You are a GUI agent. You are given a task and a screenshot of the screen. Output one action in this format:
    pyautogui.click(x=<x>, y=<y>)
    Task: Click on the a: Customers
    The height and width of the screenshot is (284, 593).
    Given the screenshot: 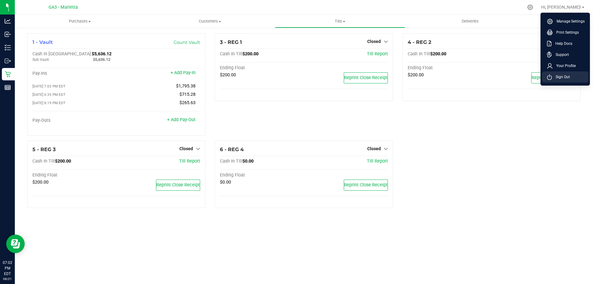 What is the action you would take?
    pyautogui.click(x=210, y=21)
    